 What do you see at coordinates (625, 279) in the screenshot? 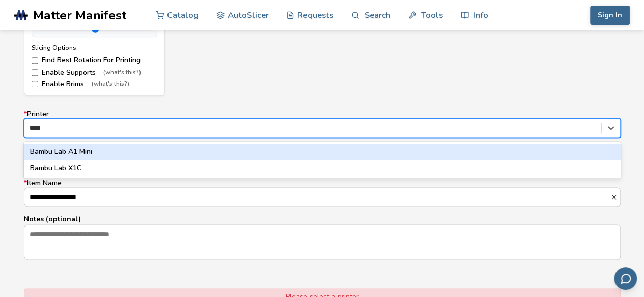
I see `button: Send feedback via email` at bounding box center [625, 279].